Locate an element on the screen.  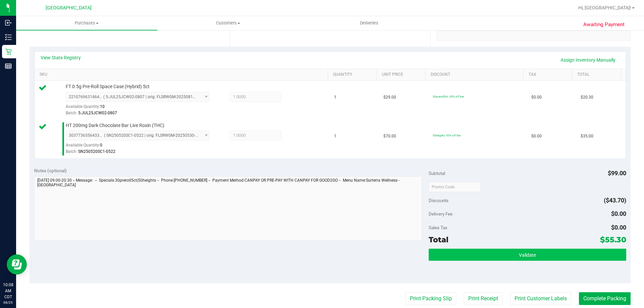
span: 10 is located at coordinates (102, 107).